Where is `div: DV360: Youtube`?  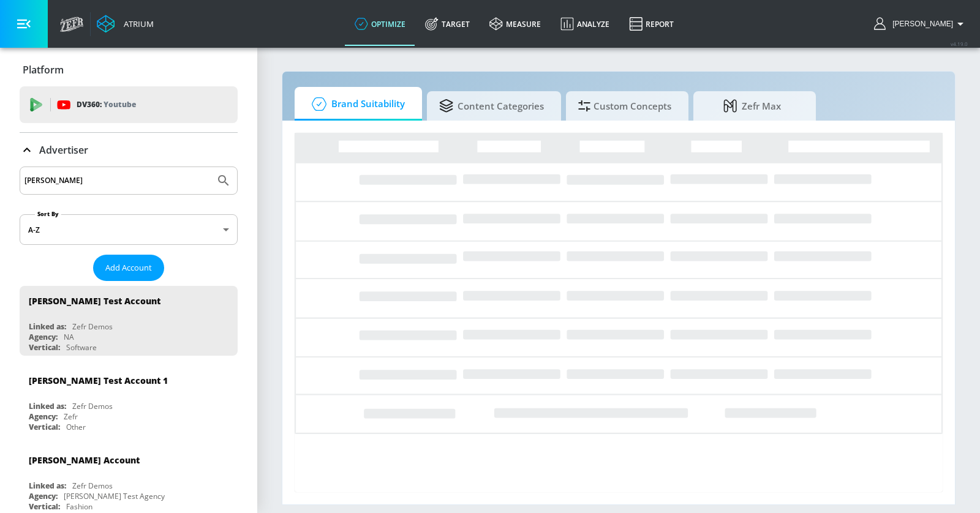 div: DV360: Youtube is located at coordinates (129, 104).